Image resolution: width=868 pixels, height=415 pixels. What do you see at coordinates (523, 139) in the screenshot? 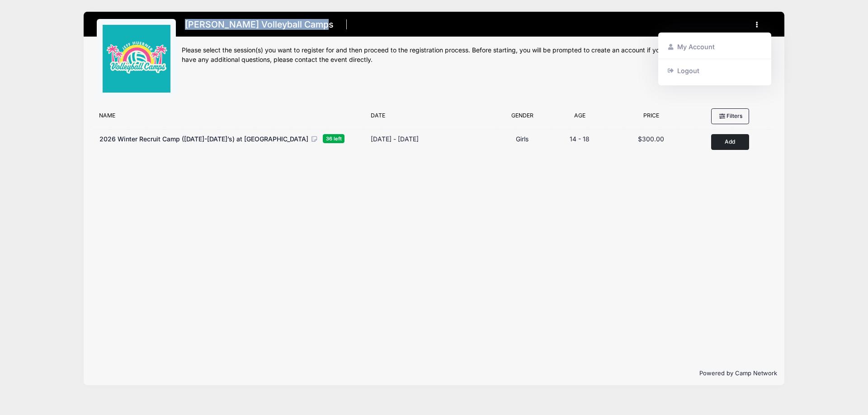
I see `span: Girls` at bounding box center [523, 139].